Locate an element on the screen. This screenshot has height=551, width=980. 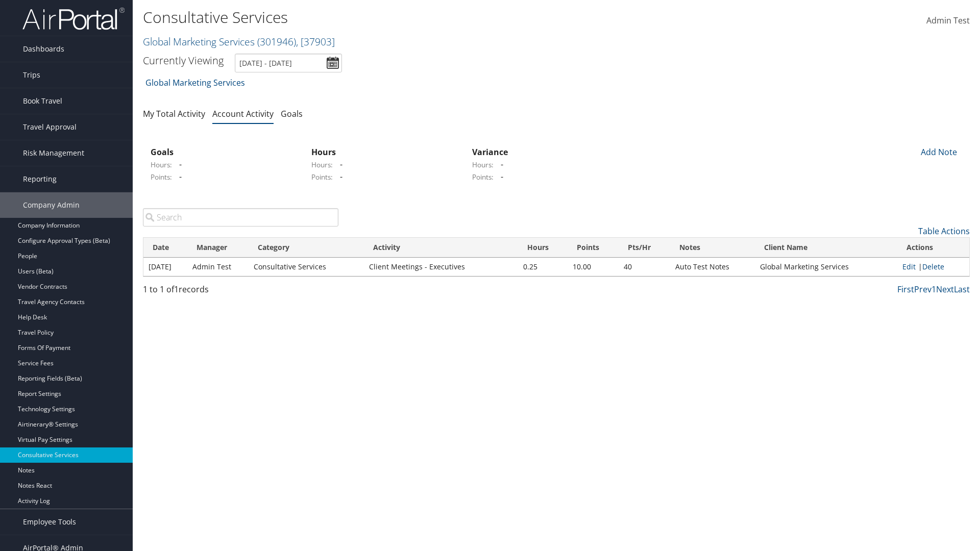
span: Company Admin is located at coordinates (51, 205).